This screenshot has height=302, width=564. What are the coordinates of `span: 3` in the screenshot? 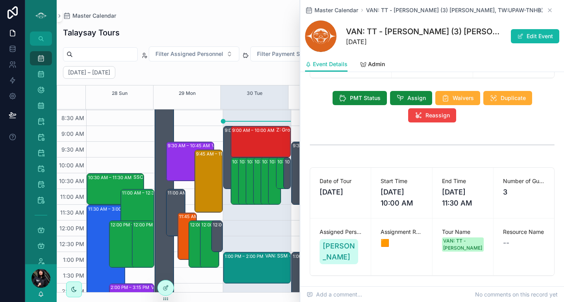 It's located at (524, 192).